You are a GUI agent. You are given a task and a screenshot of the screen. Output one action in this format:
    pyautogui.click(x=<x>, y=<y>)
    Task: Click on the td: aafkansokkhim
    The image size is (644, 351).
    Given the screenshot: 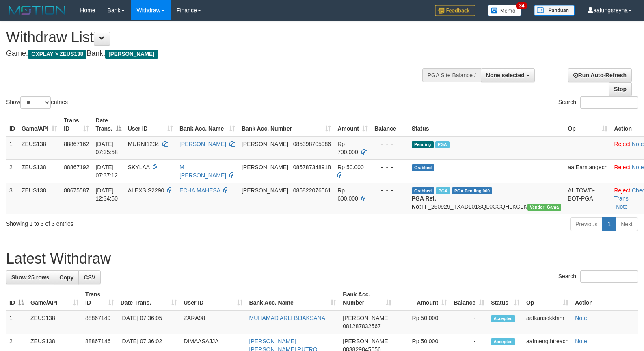 What is the action you would take?
    pyautogui.click(x=547, y=322)
    